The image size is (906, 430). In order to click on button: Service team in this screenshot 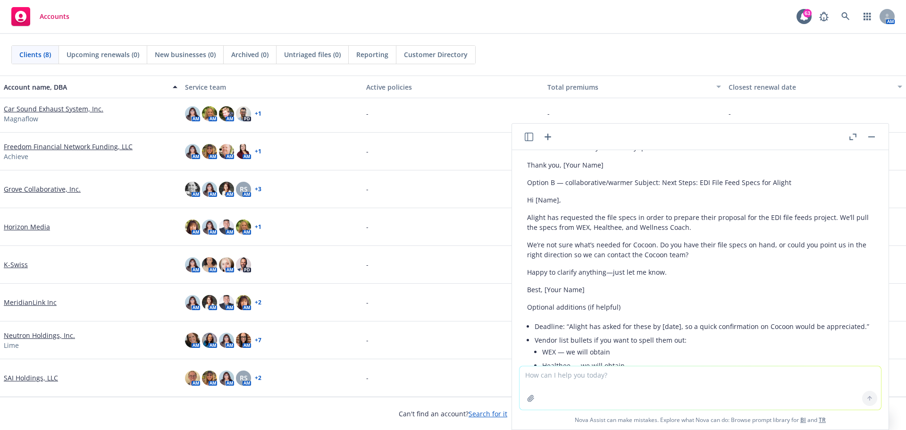, I will do `click(272, 87)`.